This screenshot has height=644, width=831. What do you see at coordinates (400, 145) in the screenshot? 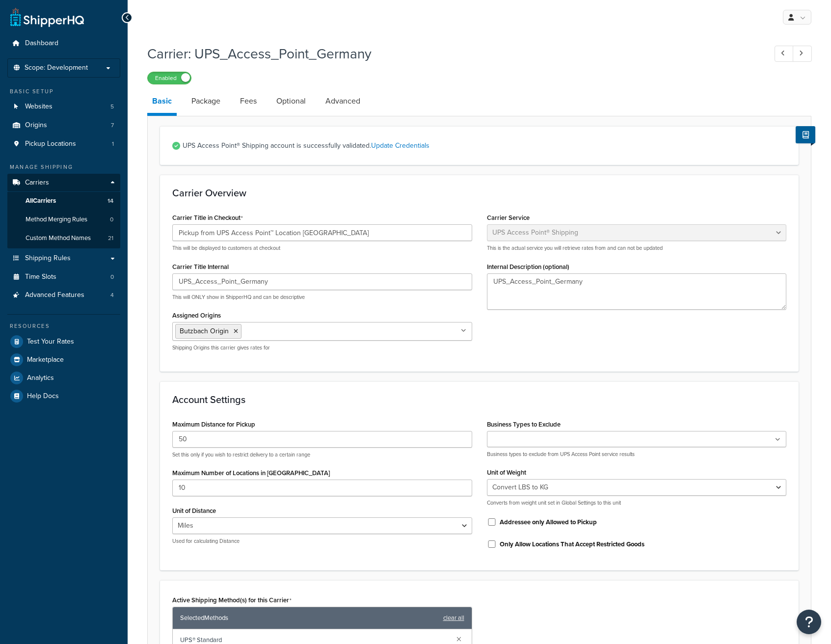
I see `a: Update Credentials` at bounding box center [400, 145].